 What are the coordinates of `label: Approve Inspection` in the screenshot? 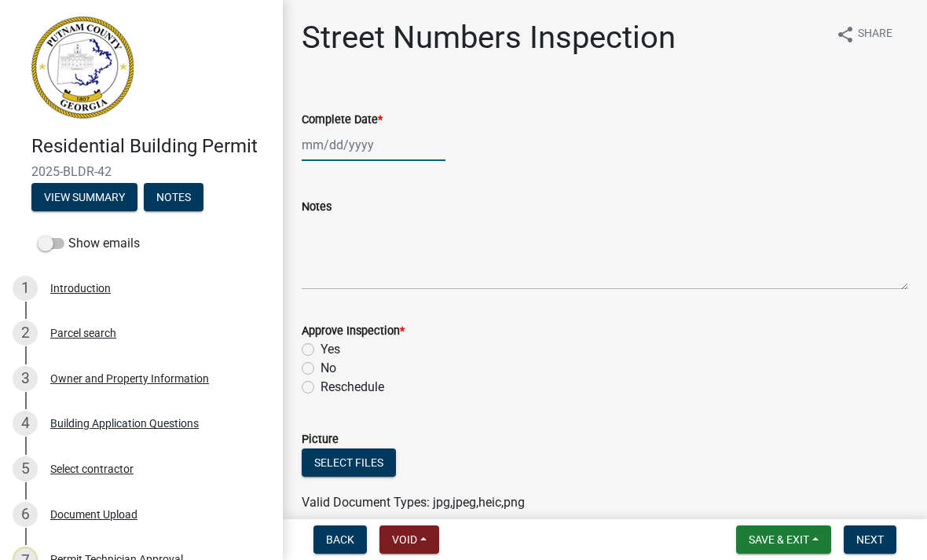 It's located at (352, 332).